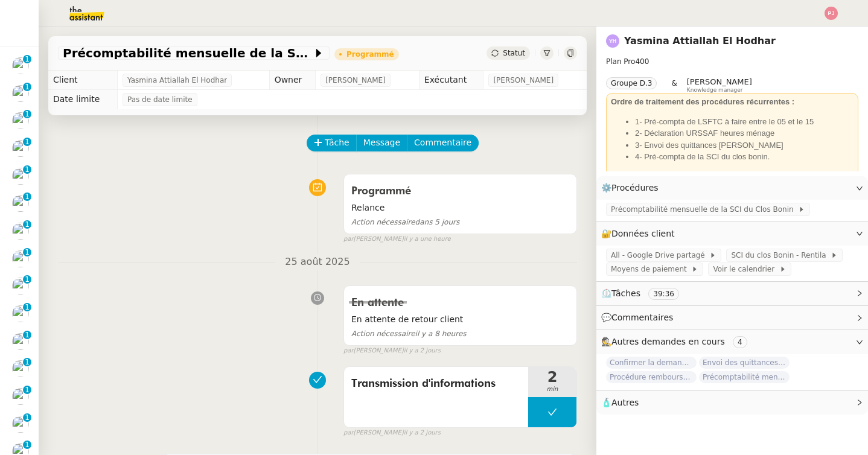 This screenshot has width=868, height=455. What do you see at coordinates (337, 143) in the screenshot?
I see `span: Tâche` at bounding box center [337, 143].